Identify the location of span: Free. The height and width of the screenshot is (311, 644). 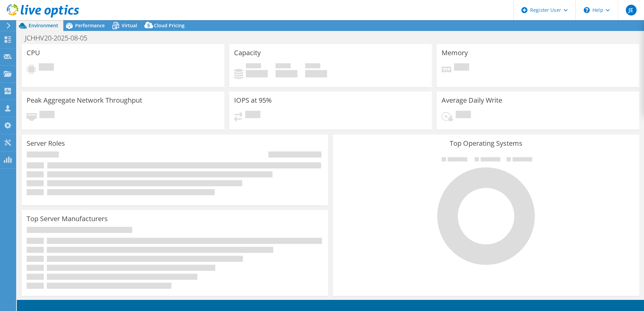
(283, 66).